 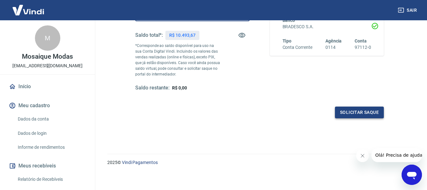 What do you see at coordinates (361, 41) in the screenshot?
I see `span: Conta` at bounding box center [361, 41].